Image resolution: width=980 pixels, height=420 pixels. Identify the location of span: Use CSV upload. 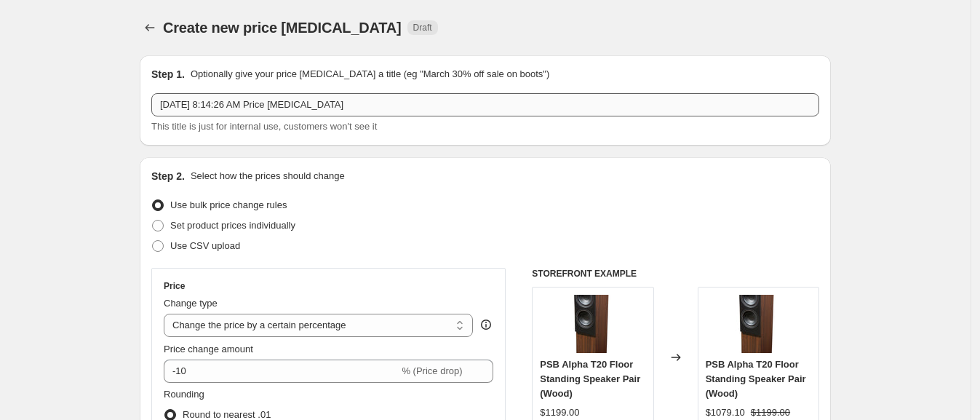
(205, 245).